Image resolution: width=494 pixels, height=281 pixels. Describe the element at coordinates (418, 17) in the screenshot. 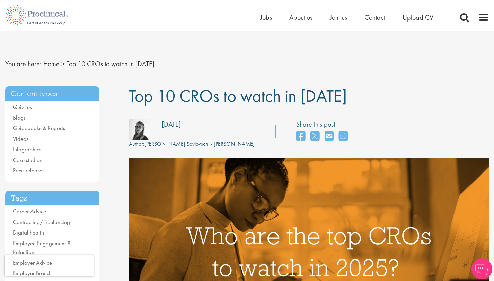

I see `a: Upload CV` at that location.